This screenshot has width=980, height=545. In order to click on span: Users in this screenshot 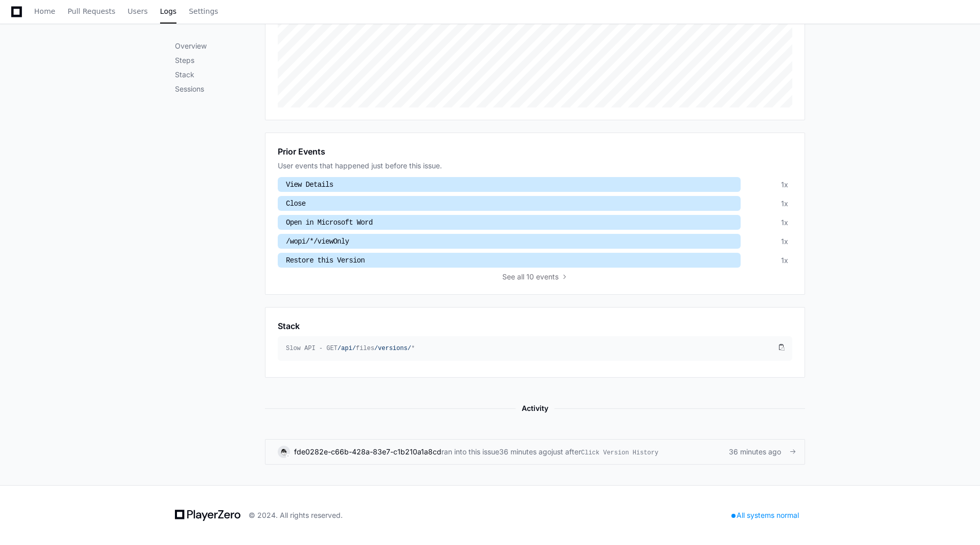, I will do `click(137, 11)`.